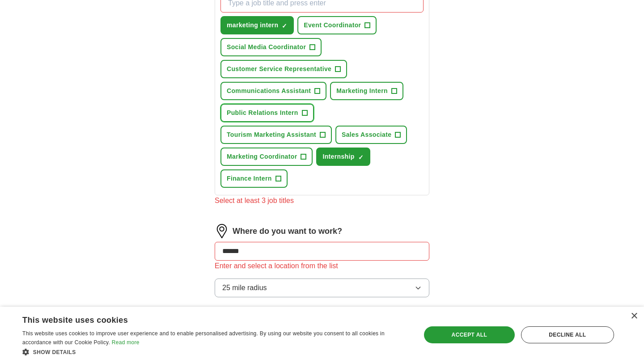 The height and width of the screenshot is (363, 644). What do you see at coordinates (568, 334) in the screenshot?
I see `div: Decline all` at bounding box center [568, 334].